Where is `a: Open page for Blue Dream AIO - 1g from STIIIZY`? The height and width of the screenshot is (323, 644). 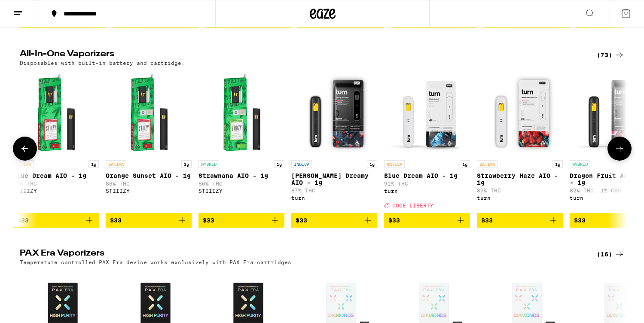
a: Open page for Blue Dream AIO - 1g from STIIIZY is located at coordinates (56, 142).